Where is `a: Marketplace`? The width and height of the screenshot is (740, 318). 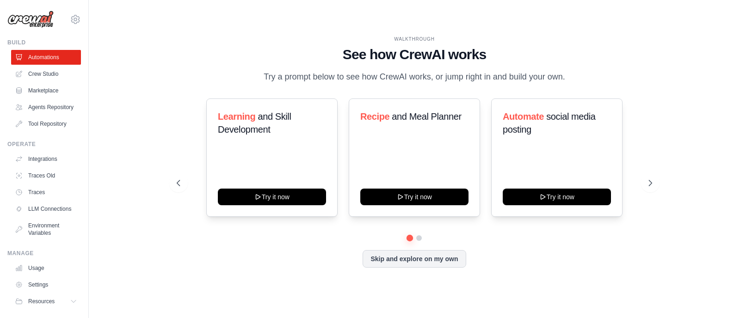
a: Marketplace is located at coordinates (46, 91).